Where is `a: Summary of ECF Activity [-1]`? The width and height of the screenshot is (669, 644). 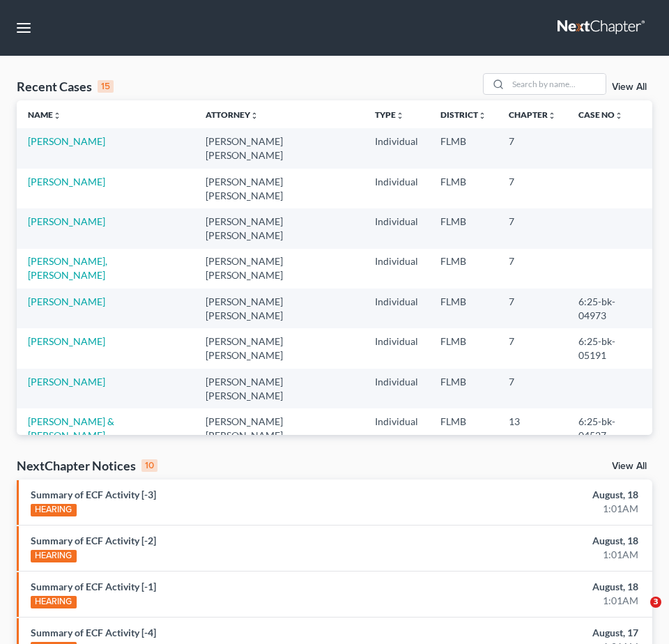 a: Summary of ECF Activity [-1] is located at coordinates (93, 586).